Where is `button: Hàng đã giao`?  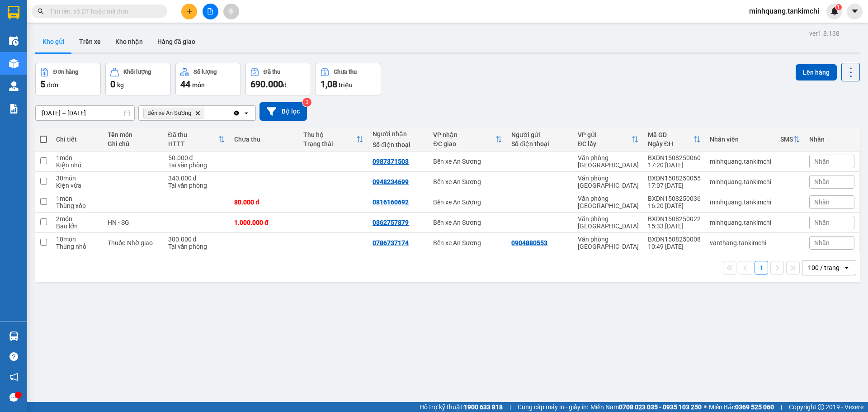
button: Hàng đã giao is located at coordinates (176, 42).